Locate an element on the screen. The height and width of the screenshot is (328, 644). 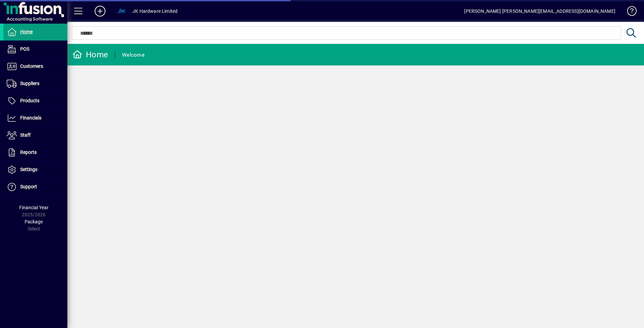
button: Add is located at coordinates (100, 11).